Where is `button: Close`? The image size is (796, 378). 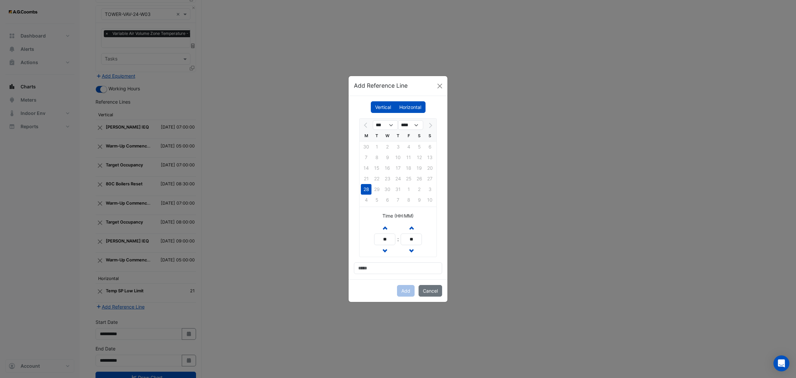
button: Close is located at coordinates (440, 86).